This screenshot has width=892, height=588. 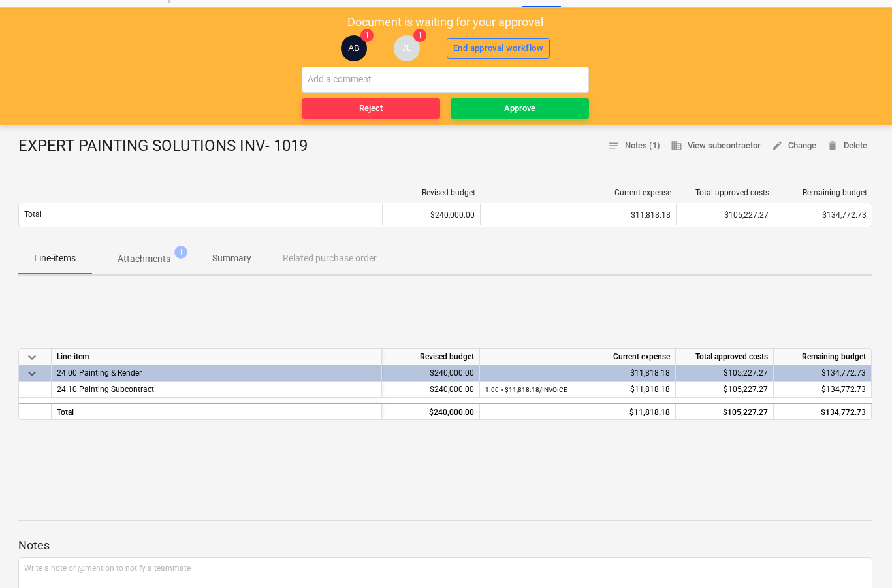 What do you see at coordinates (371, 108) in the screenshot?
I see `button: Reject` at bounding box center [371, 108].